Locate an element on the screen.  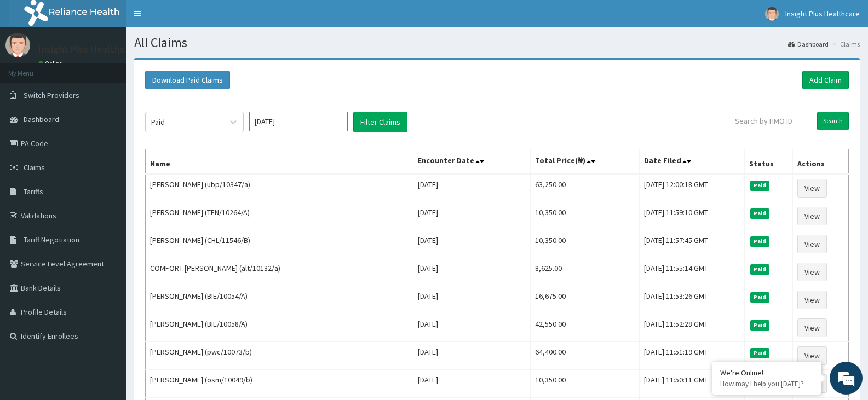
td: 8,625.00 is located at coordinates (585, 272).